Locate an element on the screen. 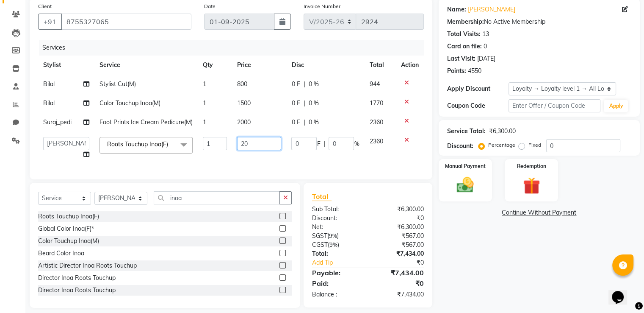 The image size is (644, 313). div: Payable: is located at coordinates (336, 272).